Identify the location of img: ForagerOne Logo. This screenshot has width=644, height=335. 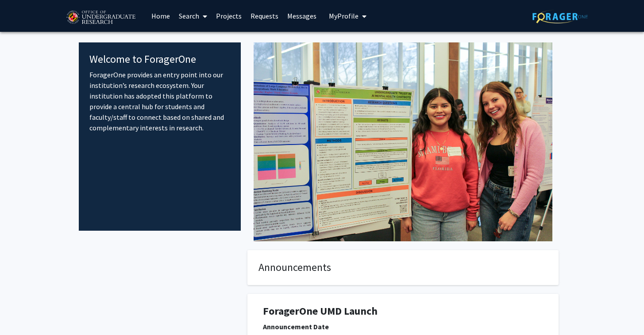
(560, 17).